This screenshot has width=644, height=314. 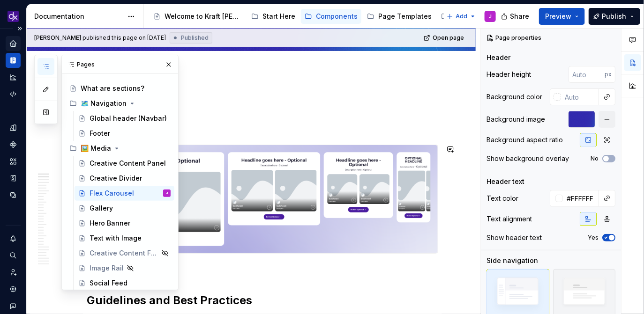 What do you see at coordinates (13, 44) in the screenshot?
I see `div: Home` at bounding box center [13, 44].